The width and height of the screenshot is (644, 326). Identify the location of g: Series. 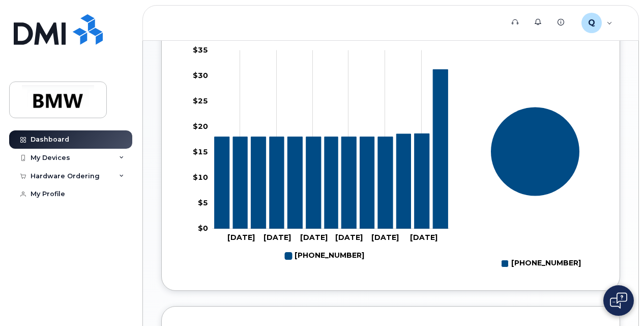
(535, 151).